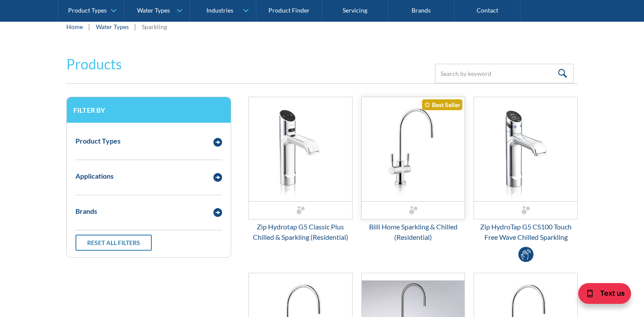 The width and height of the screenshot is (644, 317). Describe the element at coordinates (86, 212) in the screenshot. I see `div: Brands` at that location.